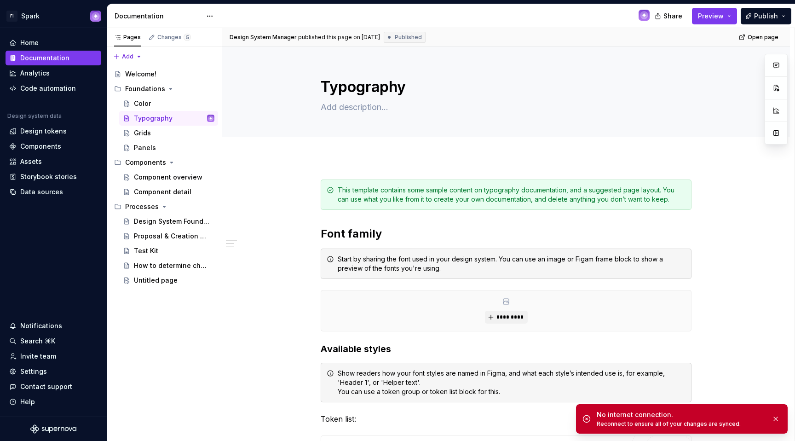 Image resolution: width=795 pixels, height=441 pixels. I want to click on div: Color, so click(142, 104).